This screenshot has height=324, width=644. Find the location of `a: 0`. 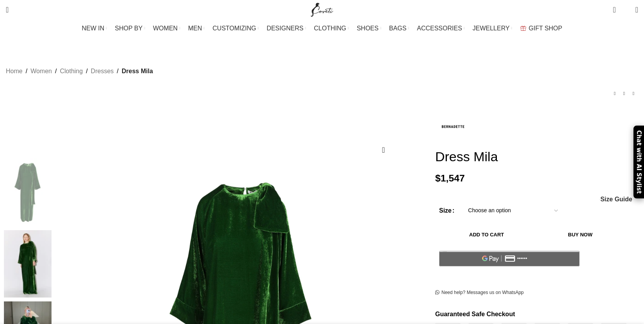

a: 0 is located at coordinates (613, 9).